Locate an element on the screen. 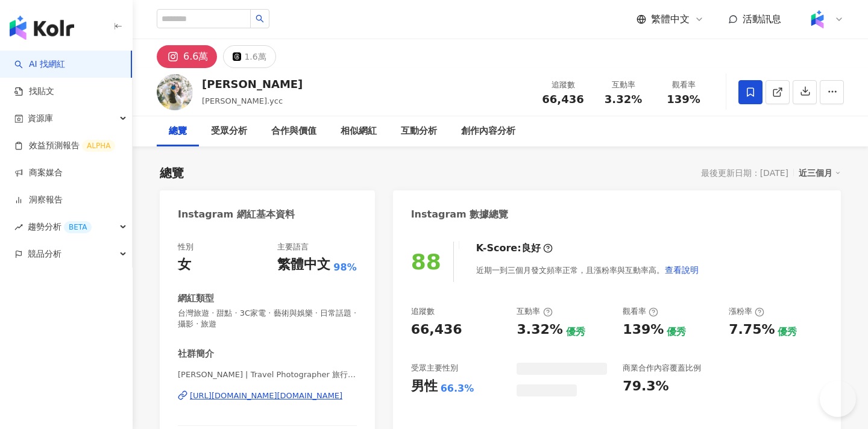  div: 良好 is located at coordinates (531, 248).